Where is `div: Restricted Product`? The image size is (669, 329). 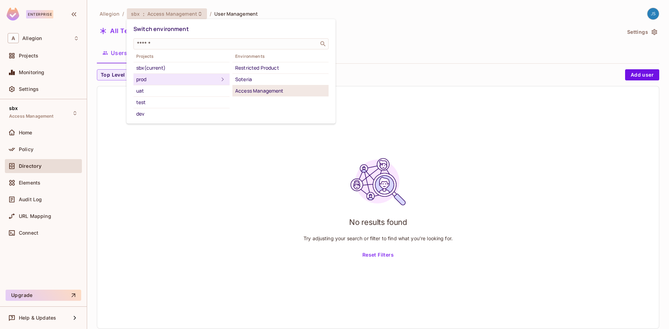
div: Restricted Product is located at coordinates (281, 68).